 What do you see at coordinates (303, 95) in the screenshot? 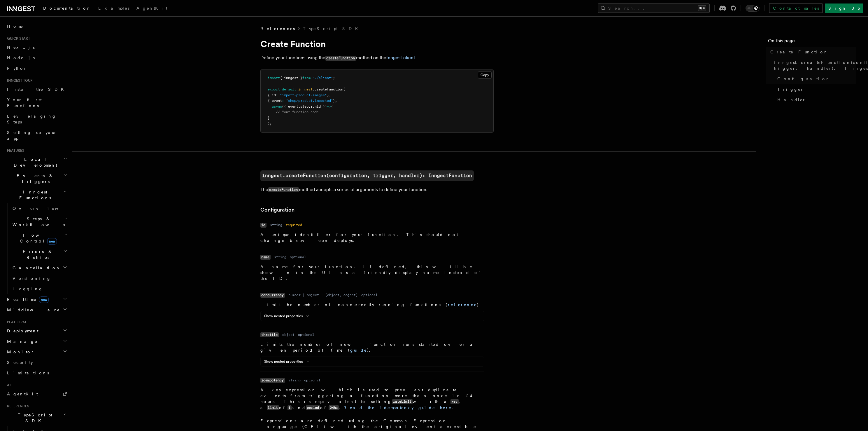
I see `span: "import-product-images"` at bounding box center [303, 95].